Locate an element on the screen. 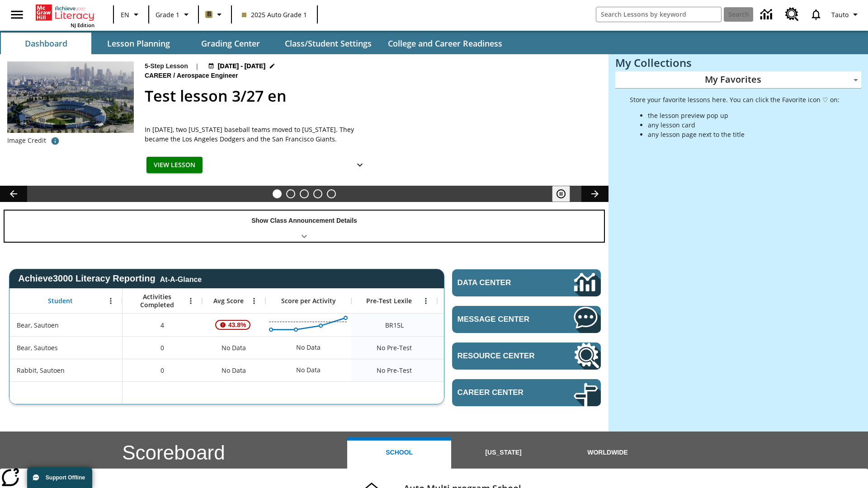  span: No Pre-Test, Bear, Sautoes is located at coordinates (394, 348).